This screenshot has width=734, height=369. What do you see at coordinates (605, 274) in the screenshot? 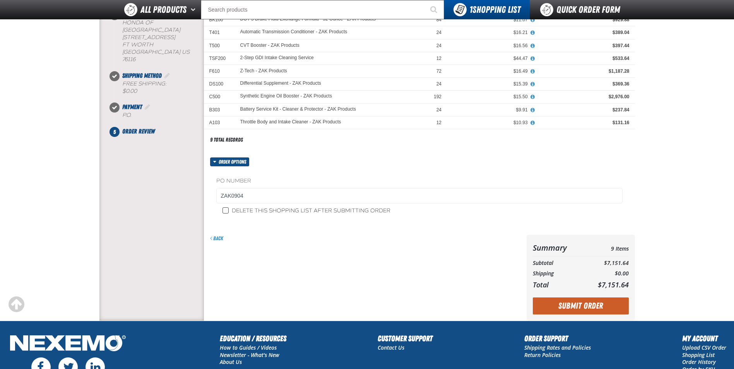
I see `td: $0.00` at bounding box center [605, 274].